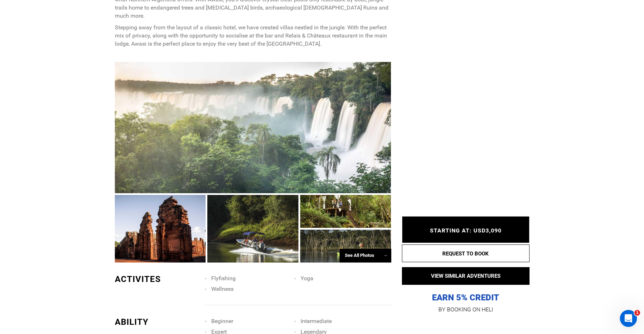  What do you see at coordinates (316, 321) in the screenshot?
I see `span: Intermediate` at bounding box center [316, 321].